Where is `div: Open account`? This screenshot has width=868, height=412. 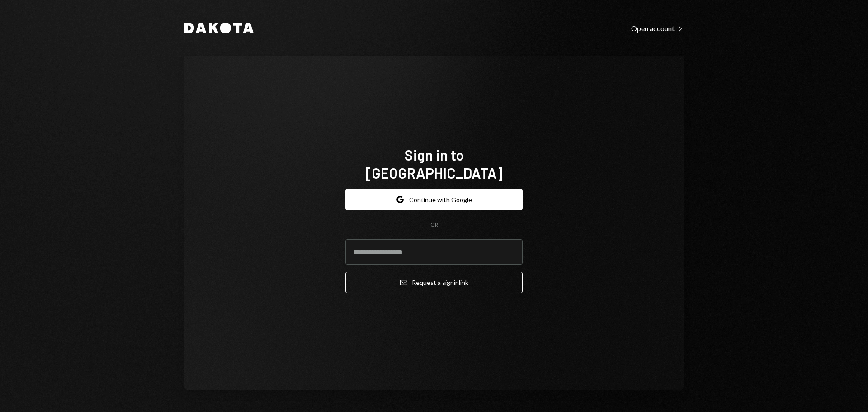
div: Open account is located at coordinates (658, 29).